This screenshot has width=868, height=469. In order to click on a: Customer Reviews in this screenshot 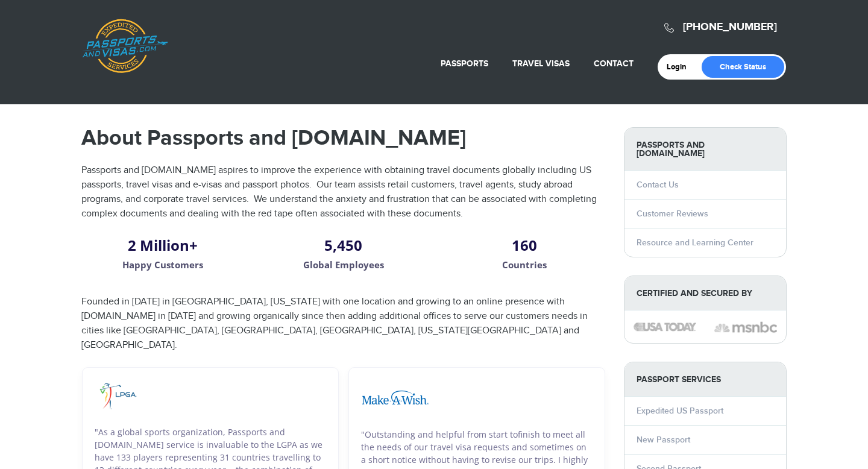, I will do `click(672, 213)`.